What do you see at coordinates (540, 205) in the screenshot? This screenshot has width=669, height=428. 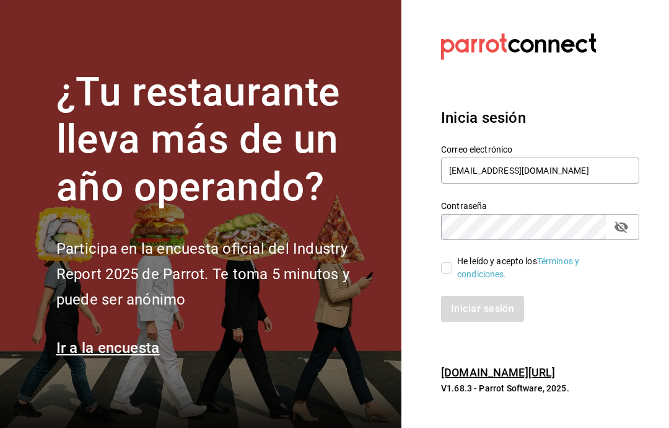 I see `label: Contraseña` at bounding box center [540, 205].